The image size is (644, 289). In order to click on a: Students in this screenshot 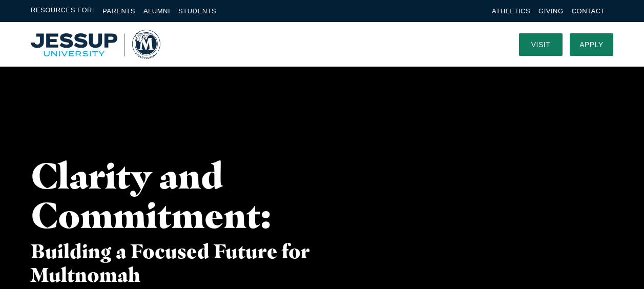, I will do `click(197, 11)`.